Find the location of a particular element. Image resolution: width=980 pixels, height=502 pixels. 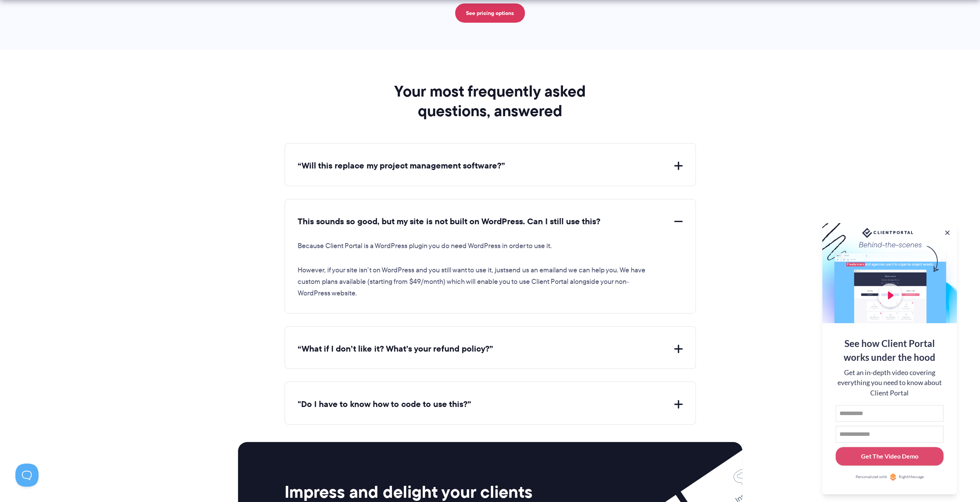

a: Personalized withRightMessage is located at coordinates (890, 477).